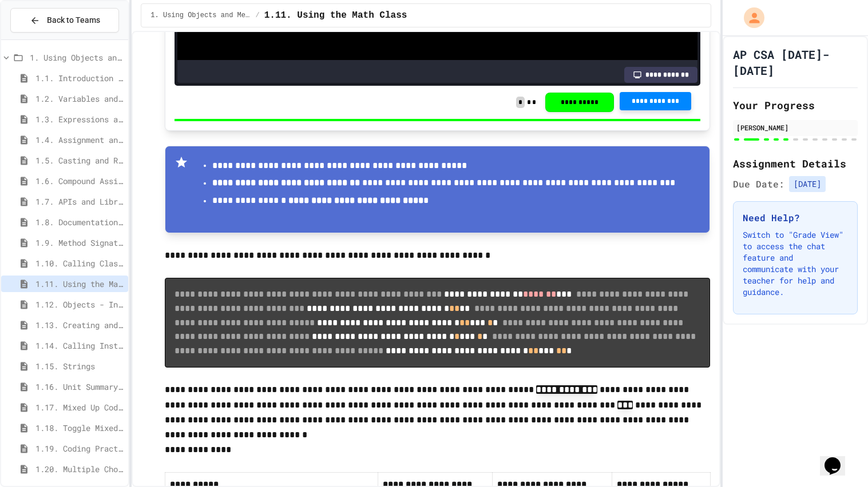 The width and height of the screenshot is (868, 487). What do you see at coordinates (79, 180) in the screenshot?
I see `span: 1.6. Compound Assignment Operators` at bounding box center [79, 180].